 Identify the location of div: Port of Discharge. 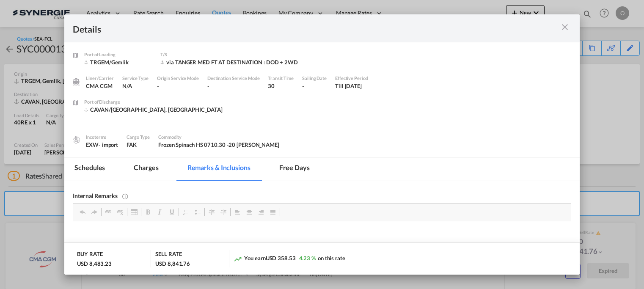
(153, 102).